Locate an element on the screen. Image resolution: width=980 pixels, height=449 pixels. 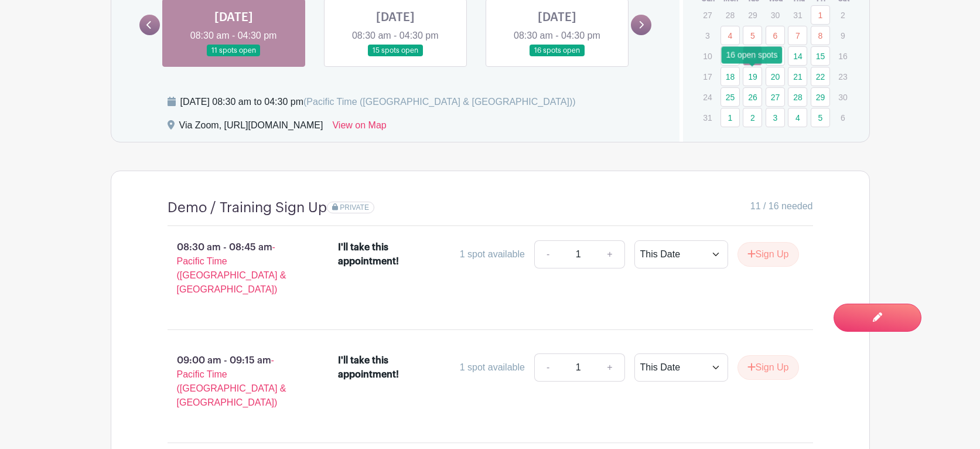
p: 10 is located at coordinates (708, 56).